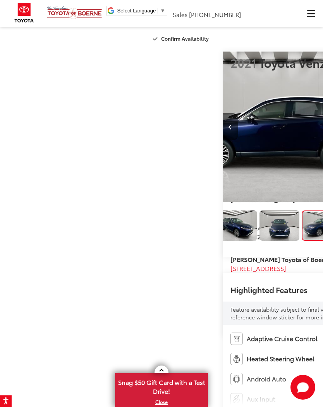 Image resolution: width=323 pixels, height=407 pixels. What do you see at coordinates (182, 38) in the screenshot?
I see `button: Confirm Availability` at bounding box center [182, 38].